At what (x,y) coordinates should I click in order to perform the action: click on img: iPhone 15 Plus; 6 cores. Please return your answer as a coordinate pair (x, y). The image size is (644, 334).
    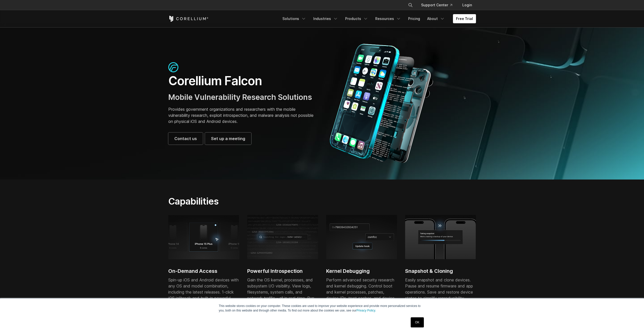
    Looking at the image, I should click on (204, 237).